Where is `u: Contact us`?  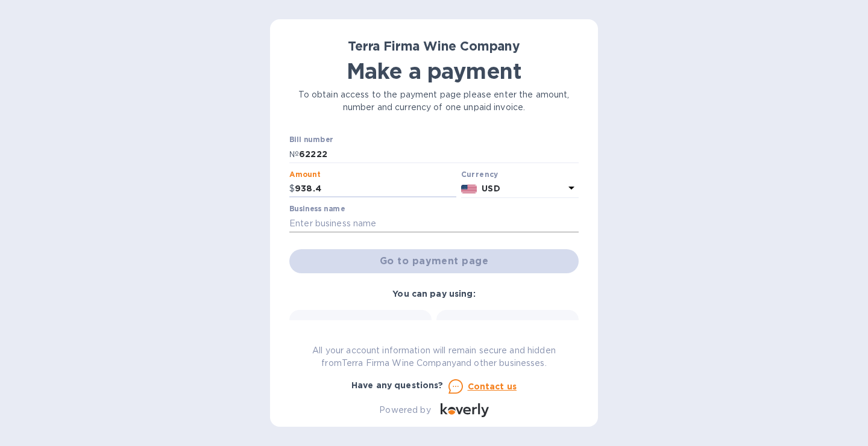 u: Contact us is located at coordinates (492, 386).